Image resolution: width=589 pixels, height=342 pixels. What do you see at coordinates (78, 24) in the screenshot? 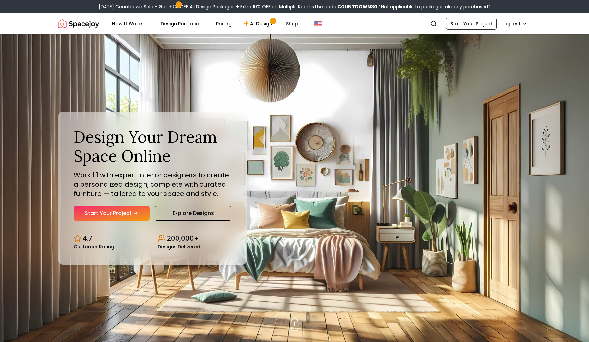
I see `a: Spacejoy` at bounding box center [78, 24].